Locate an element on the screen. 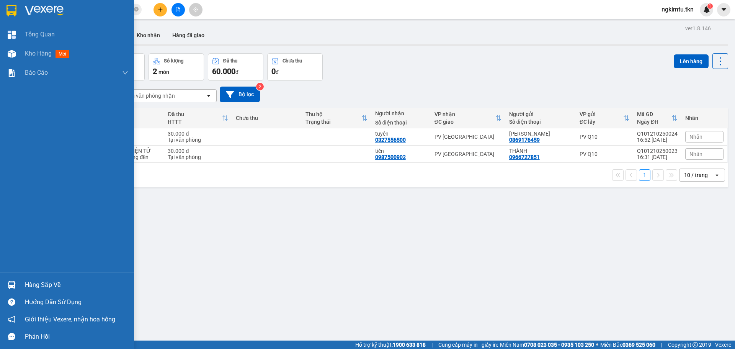  span: question-circle is located at coordinates (11, 302).